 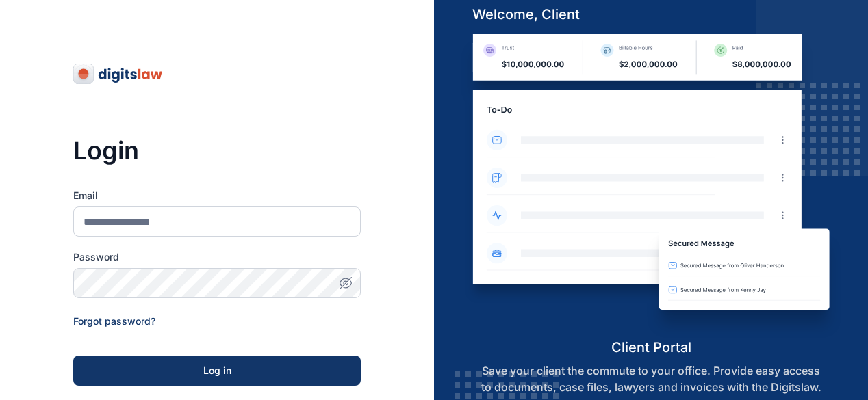 What do you see at coordinates (217, 371) in the screenshot?
I see `div: Log in` at bounding box center [217, 371].